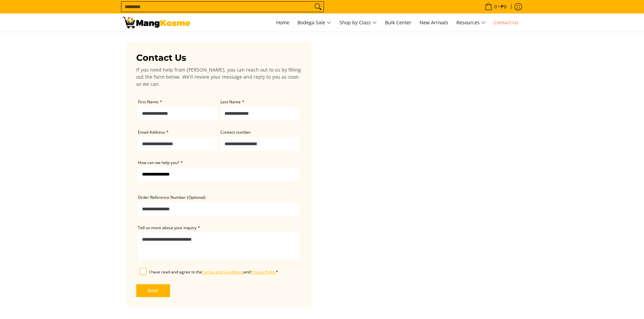  What do you see at coordinates (263, 272) in the screenshot?
I see `a: Privacy Policy` at bounding box center [263, 272].